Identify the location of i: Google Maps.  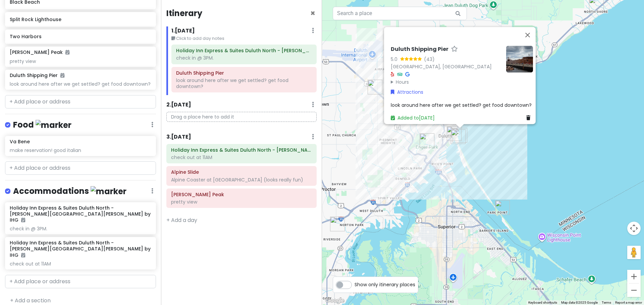
(407, 74).